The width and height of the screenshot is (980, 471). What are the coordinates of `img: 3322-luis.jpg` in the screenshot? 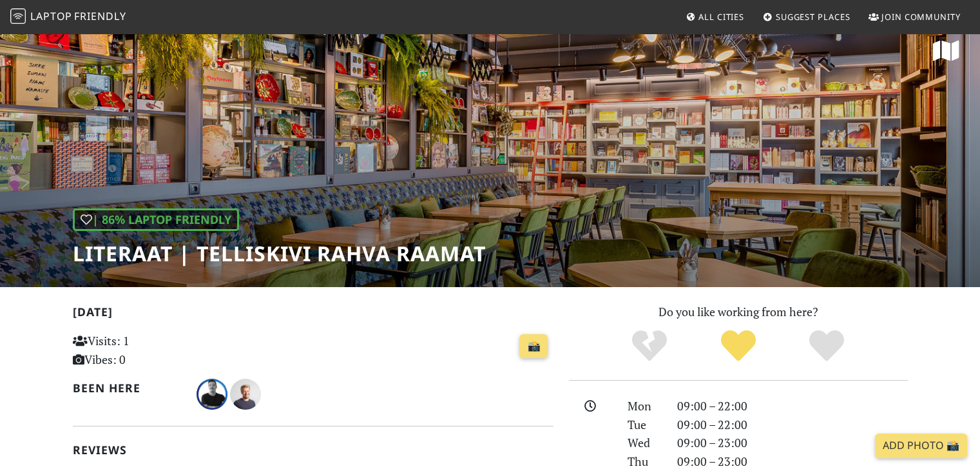 It's located at (212, 394).